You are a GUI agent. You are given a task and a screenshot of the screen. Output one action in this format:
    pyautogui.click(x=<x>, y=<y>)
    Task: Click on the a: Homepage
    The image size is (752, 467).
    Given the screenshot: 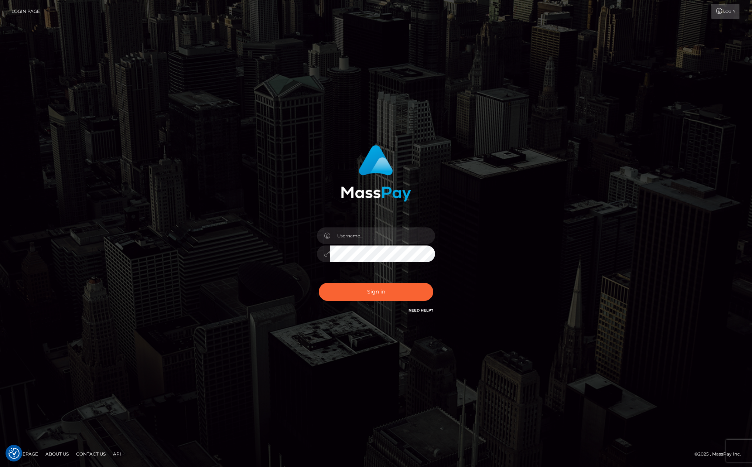 What is the action you would take?
    pyautogui.click(x=24, y=454)
    